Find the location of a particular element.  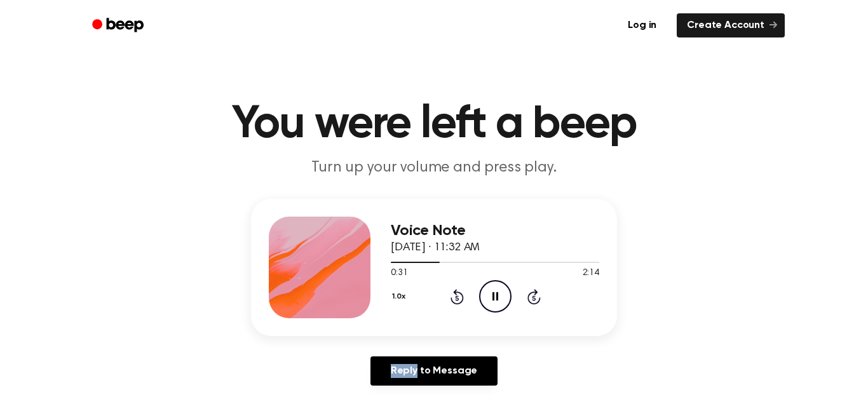

a: Beep is located at coordinates (119, 26).